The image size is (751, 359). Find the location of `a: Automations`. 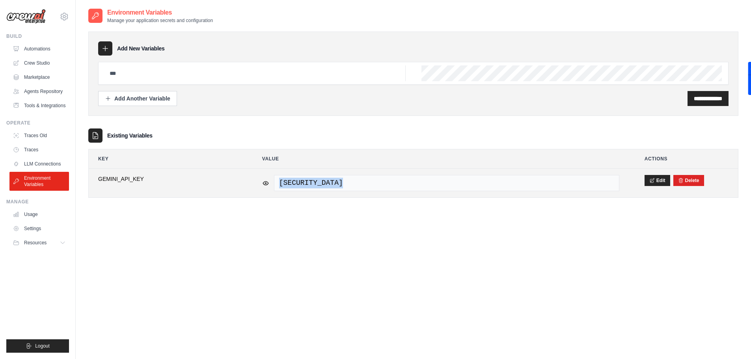

a: Automations is located at coordinates (39, 49).